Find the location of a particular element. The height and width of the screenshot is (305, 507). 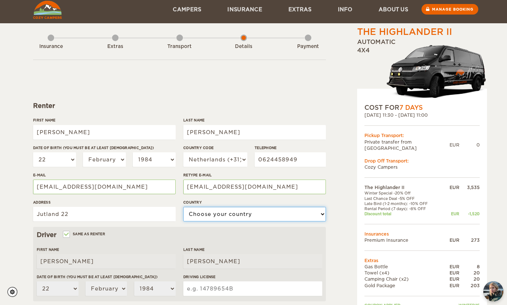

label: Country Code is located at coordinates (215, 148).